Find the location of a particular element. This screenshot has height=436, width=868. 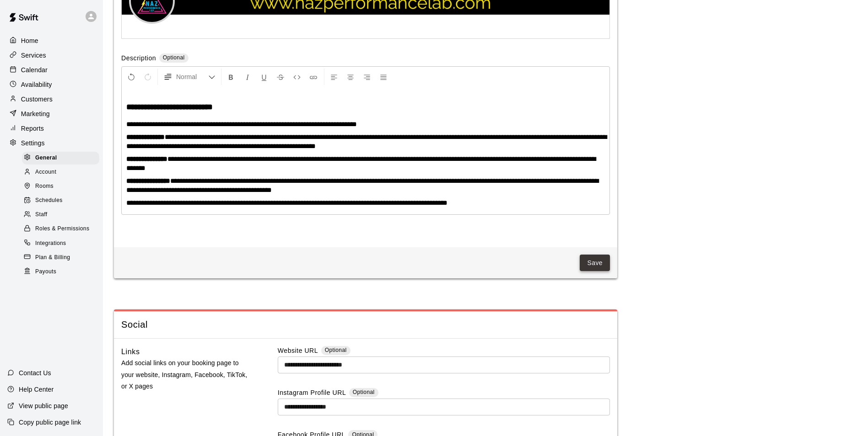

p: View public page is located at coordinates (44, 406).